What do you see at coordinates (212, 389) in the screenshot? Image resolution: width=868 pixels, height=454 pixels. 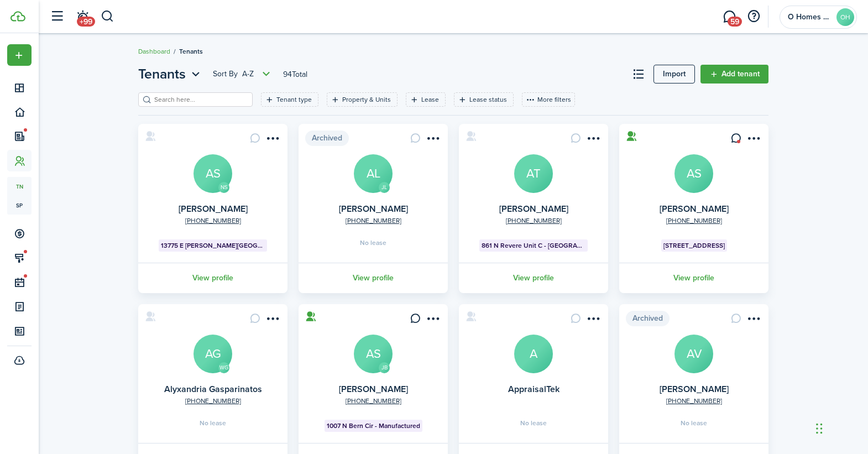 I see `a: Alyxandria Gasparinatos` at bounding box center [212, 389].